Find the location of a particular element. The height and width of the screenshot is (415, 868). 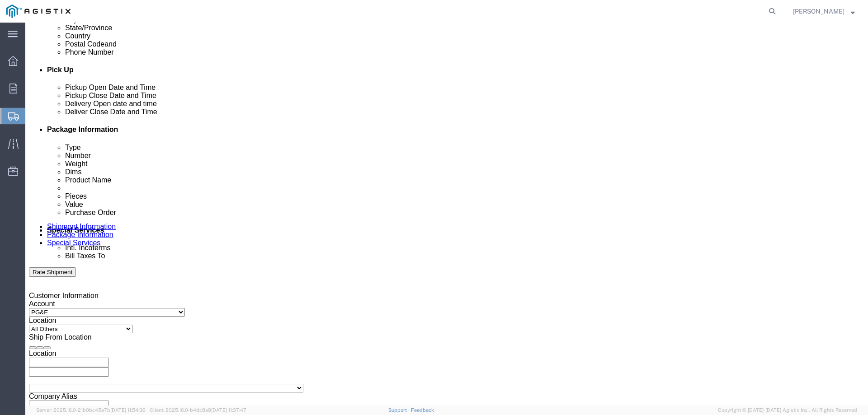

span: Server: 2025.16.0-21b0bc45e7b is located at coordinates (91, 410).